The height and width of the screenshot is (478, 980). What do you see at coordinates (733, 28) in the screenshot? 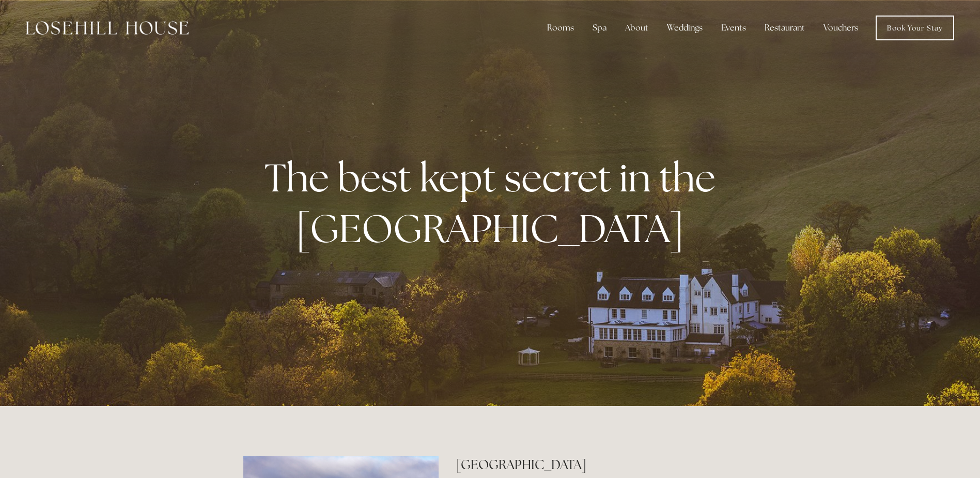
I see `div: Events` at bounding box center [733, 28].